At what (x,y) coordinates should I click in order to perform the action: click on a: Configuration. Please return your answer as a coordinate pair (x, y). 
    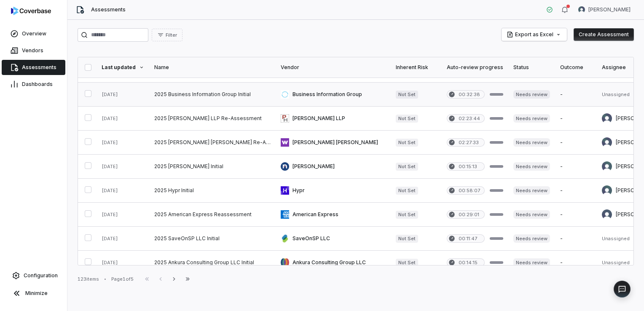
    Looking at the image, I should click on (34, 276).